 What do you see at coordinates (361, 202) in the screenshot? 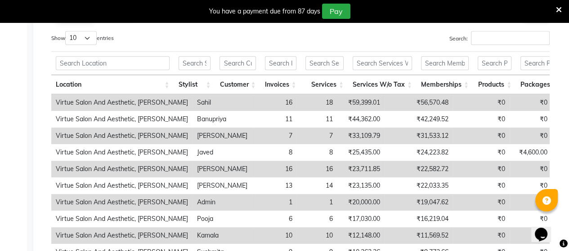
I see `td: ₹20,000.00` at bounding box center [361, 202].